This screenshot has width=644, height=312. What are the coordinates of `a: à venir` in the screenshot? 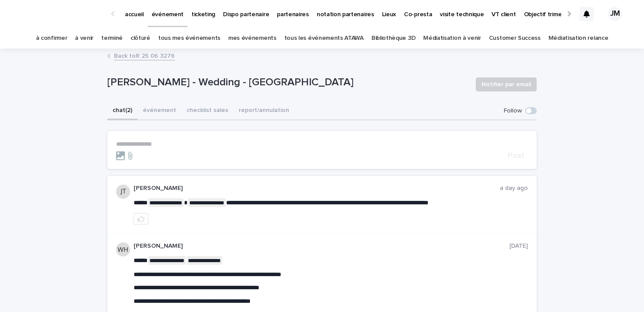 It's located at (84, 38).